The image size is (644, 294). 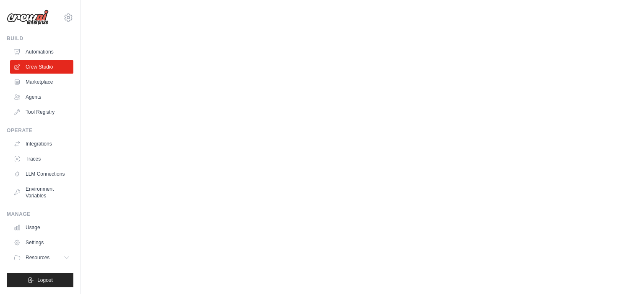 What do you see at coordinates (42, 243) in the screenshot?
I see `a: Settings` at bounding box center [42, 243].